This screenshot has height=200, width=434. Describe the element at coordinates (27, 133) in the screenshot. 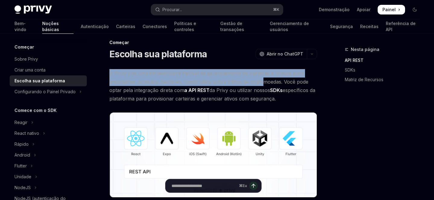

I see `font: React nativo` at that location.